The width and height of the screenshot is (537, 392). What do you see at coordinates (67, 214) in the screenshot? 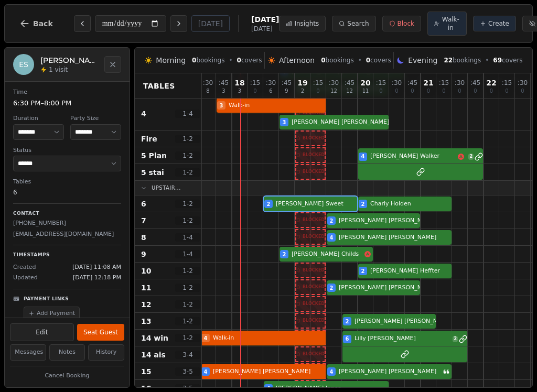
I see `p: Contact` at bounding box center [67, 214].